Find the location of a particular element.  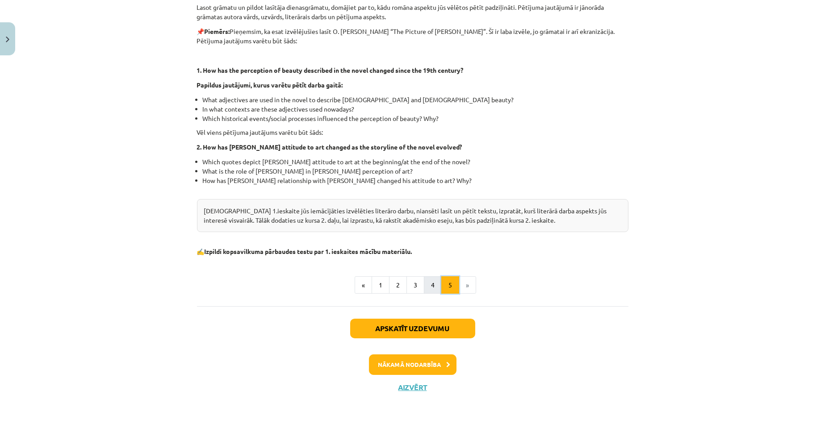

li: Which historical events/social processes influenced the perception of beauty? Why? is located at coordinates (416, 118).